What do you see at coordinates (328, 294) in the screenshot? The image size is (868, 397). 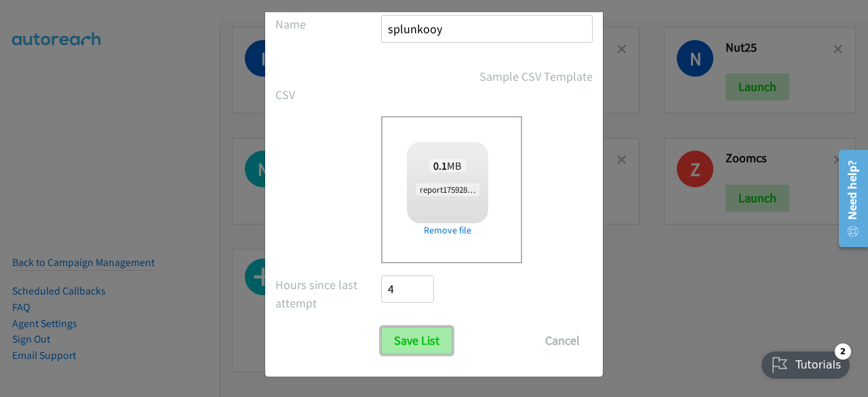 I see `label: Hours since last attempt` at bounding box center [328, 294].